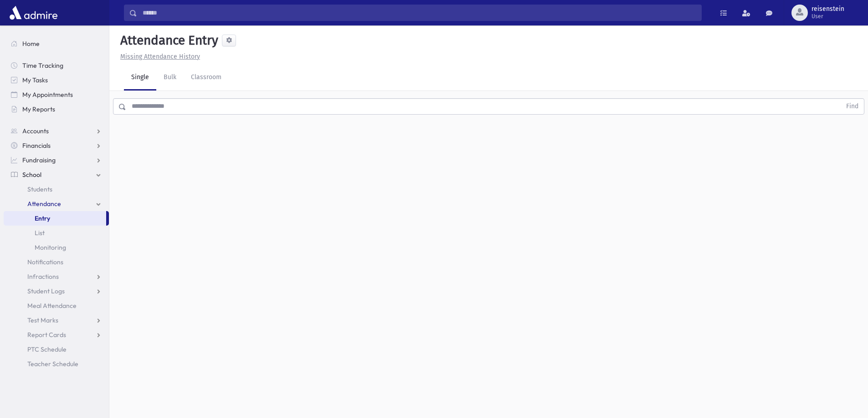  Describe the element at coordinates (47, 95) in the screenshot. I see `span: My Appointments` at that location.